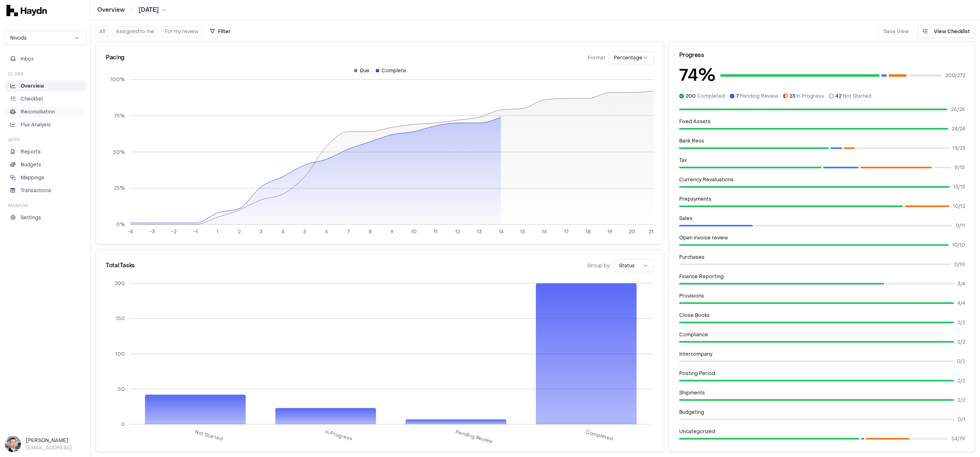 The width and height of the screenshot is (980, 457). Describe the element at coordinates (217, 232) in the screenshot. I see `tspan: 1` at that location.